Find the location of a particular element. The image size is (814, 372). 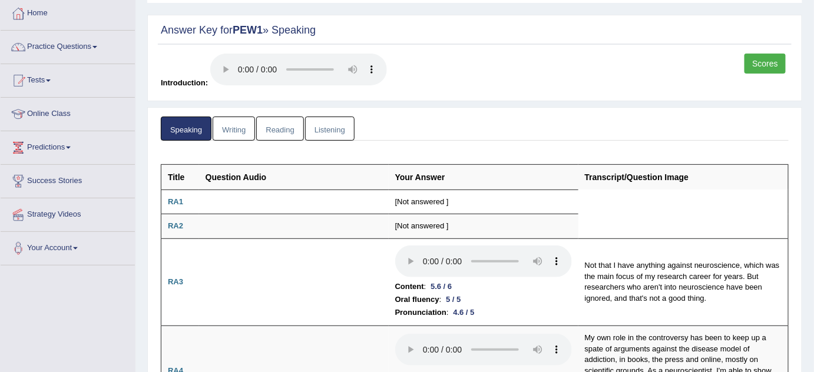

a: Your Account is located at coordinates (68, 247).